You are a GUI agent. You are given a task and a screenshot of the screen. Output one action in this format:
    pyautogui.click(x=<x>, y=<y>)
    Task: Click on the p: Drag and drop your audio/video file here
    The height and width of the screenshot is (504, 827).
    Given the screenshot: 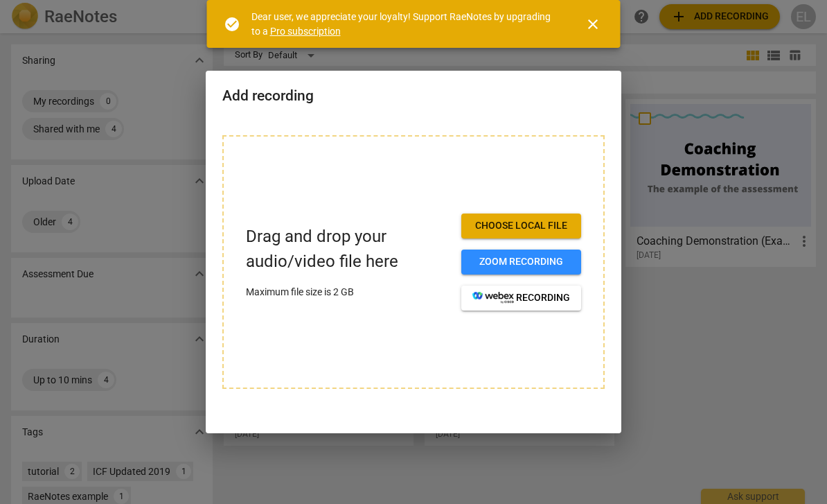 What is the action you would take?
    pyautogui.click(x=348, y=249)
    